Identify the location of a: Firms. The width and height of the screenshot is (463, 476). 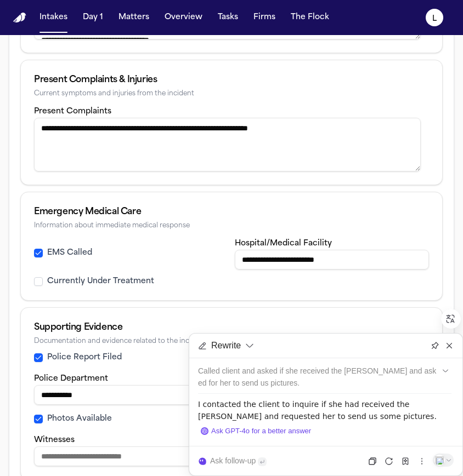
(265, 18).